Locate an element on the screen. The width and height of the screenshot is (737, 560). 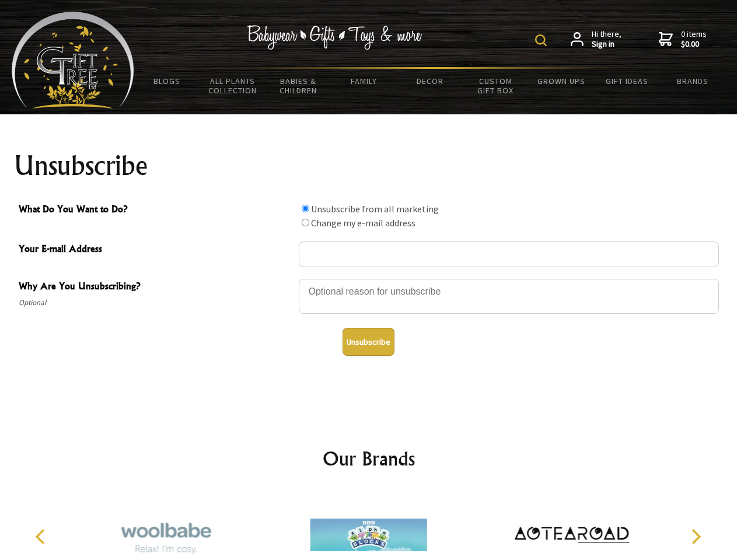
span: What Do You Want to Do? is located at coordinates (156, 210).